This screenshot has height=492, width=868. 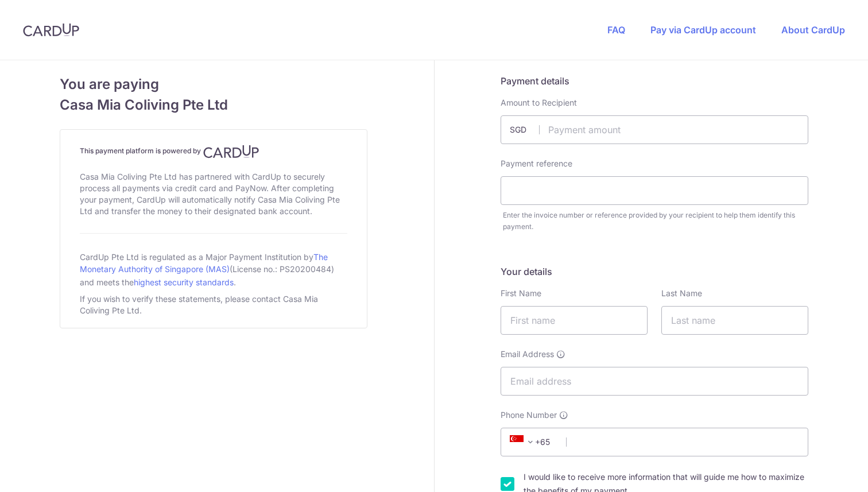 I want to click on div: CardUp Pte Ltd is regulated as a Major Payment Institution by (License no.: PS20200484) and meets..., so click(x=214, y=269).